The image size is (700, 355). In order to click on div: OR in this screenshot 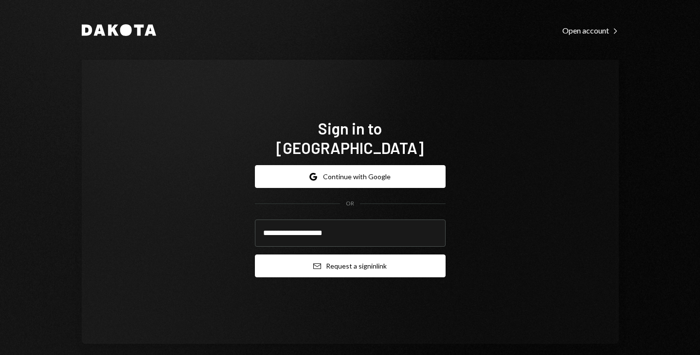, I will do `click(350, 204)`.